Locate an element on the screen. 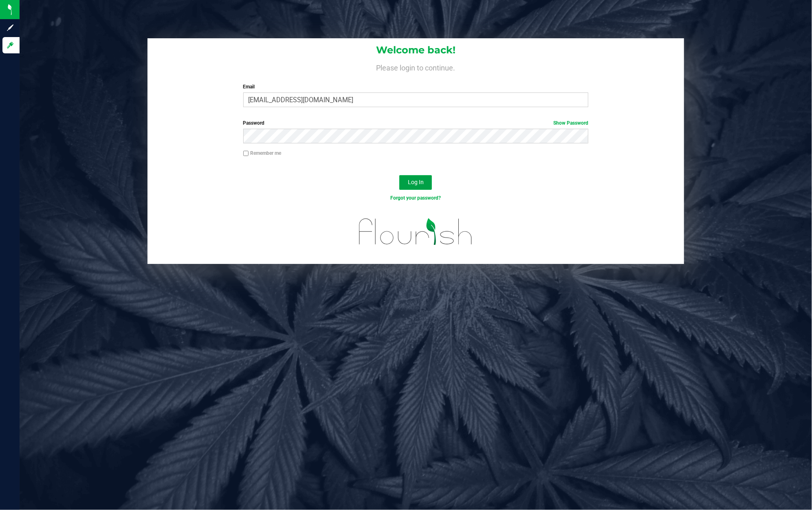 The width and height of the screenshot is (812, 510). h1: Welcome back! is located at coordinates (415, 50).